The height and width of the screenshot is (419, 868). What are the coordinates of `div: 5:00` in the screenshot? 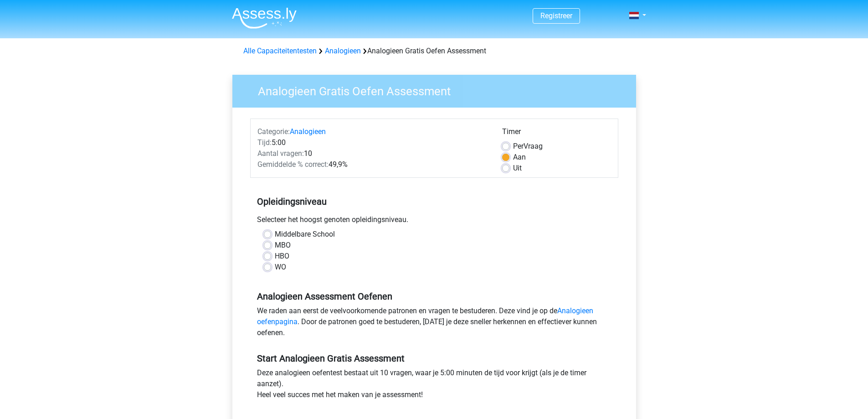 It's located at (372, 143).